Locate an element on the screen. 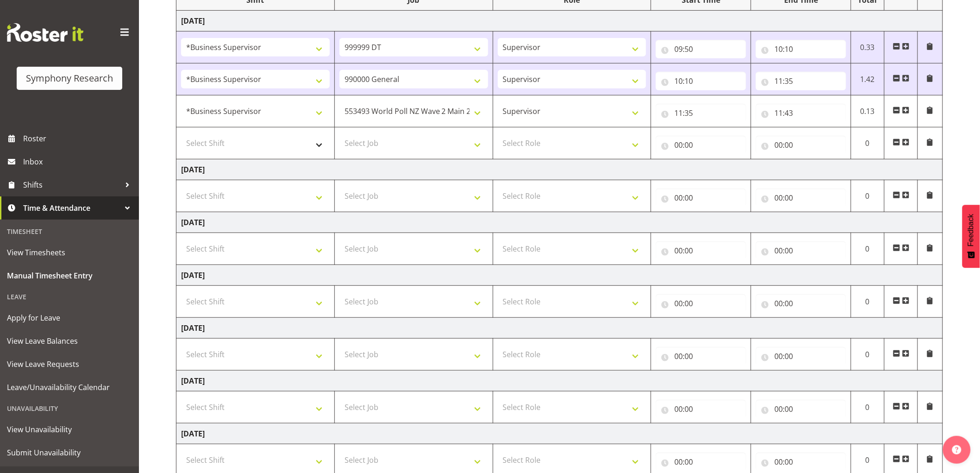 The height and width of the screenshot is (473, 980). span: Shifts is located at coordinates (72, 185).